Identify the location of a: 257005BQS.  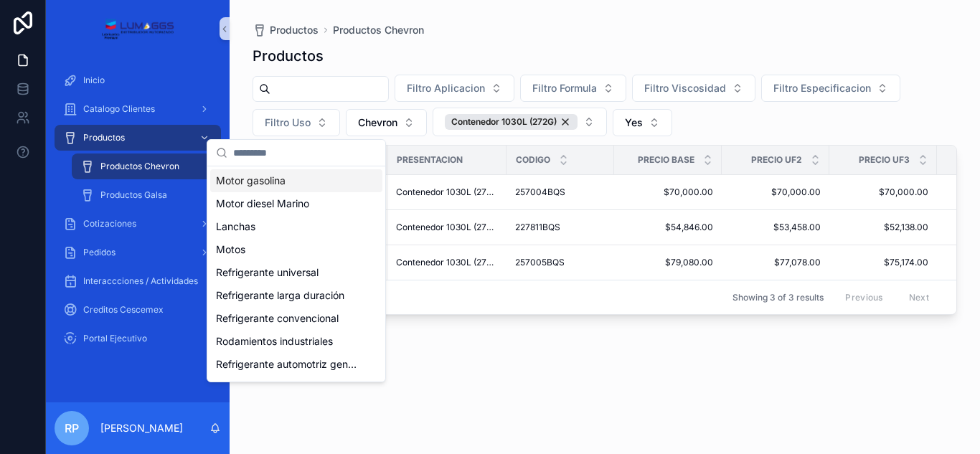
(560, 263).